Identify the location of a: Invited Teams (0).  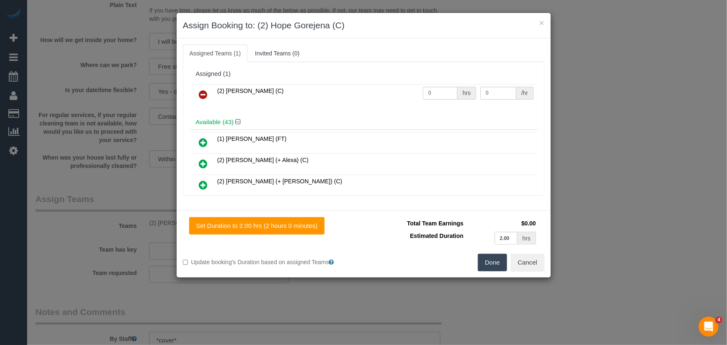
(277, 53).